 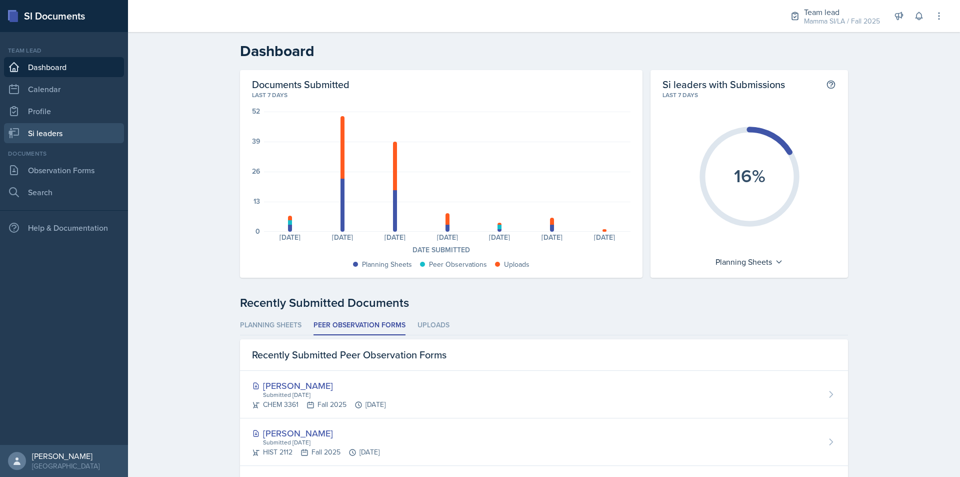 What do you see at coordinates (271, 325) in the screenshot?
I see `li: Planning Sheets` at bounding box center [271, 325].